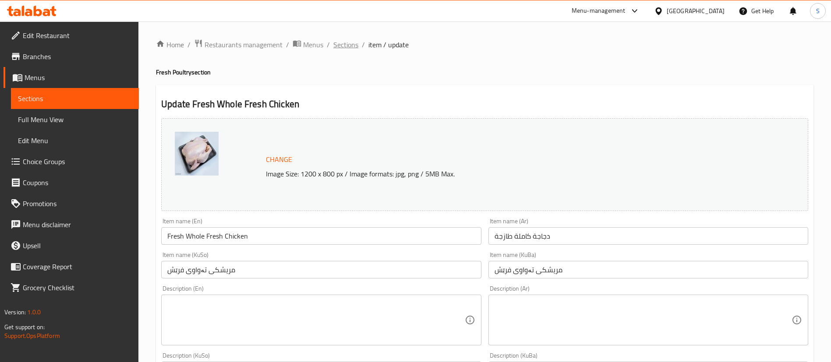 The width and height of the screenshot is (831, 362). I want to click on input: Enter name Ar, so click(648, 236).